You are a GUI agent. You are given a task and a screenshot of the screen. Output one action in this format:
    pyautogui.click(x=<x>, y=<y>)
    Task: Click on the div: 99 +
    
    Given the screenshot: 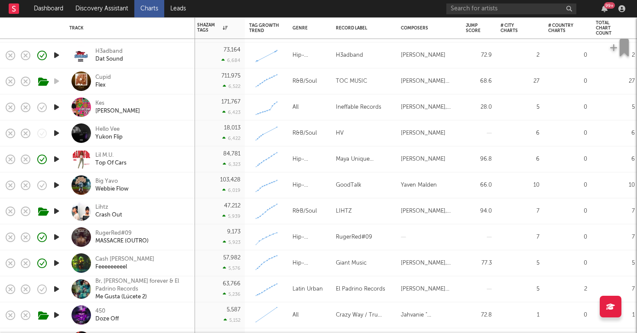 What is the action you would take?
    pyautogui.click(x=609, y=5)
    